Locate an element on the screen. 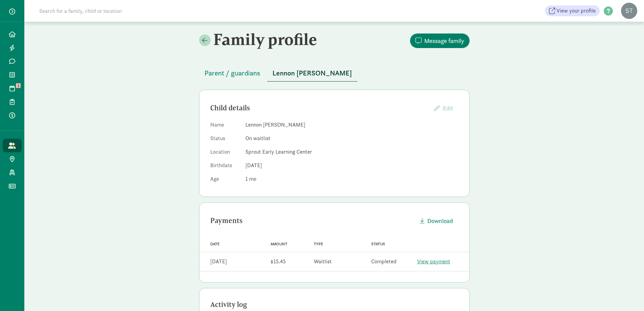 The image size is (644, 311). dd: Sprout Early Learning Center is located at coordinates (352, 152).